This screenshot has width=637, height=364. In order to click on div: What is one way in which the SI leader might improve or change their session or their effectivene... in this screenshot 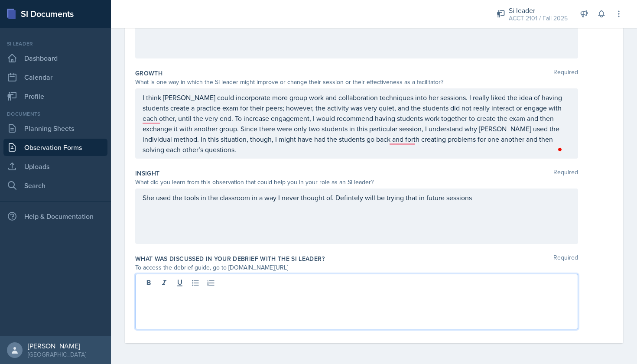, I will do `click(357, 82)`.